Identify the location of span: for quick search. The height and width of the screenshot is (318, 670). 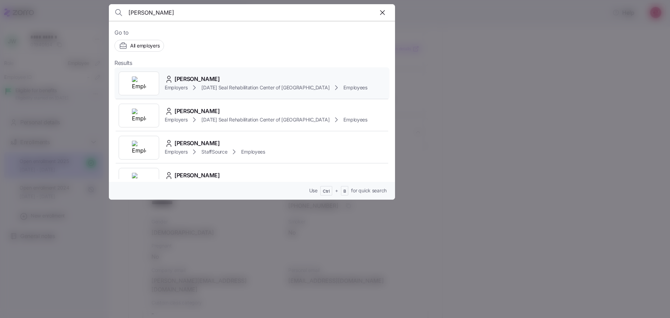
(369, 190).